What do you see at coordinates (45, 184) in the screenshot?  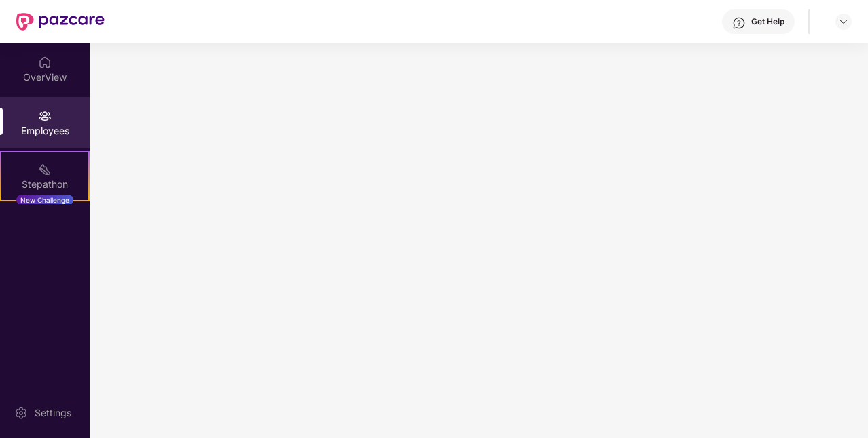 I see `div: Stepathon` at bounding box center [45, 184].